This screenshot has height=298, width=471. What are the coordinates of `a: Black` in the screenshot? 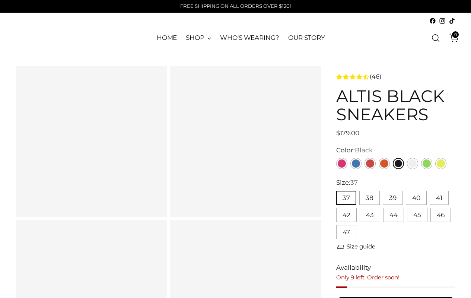 It's located at (398, 163).